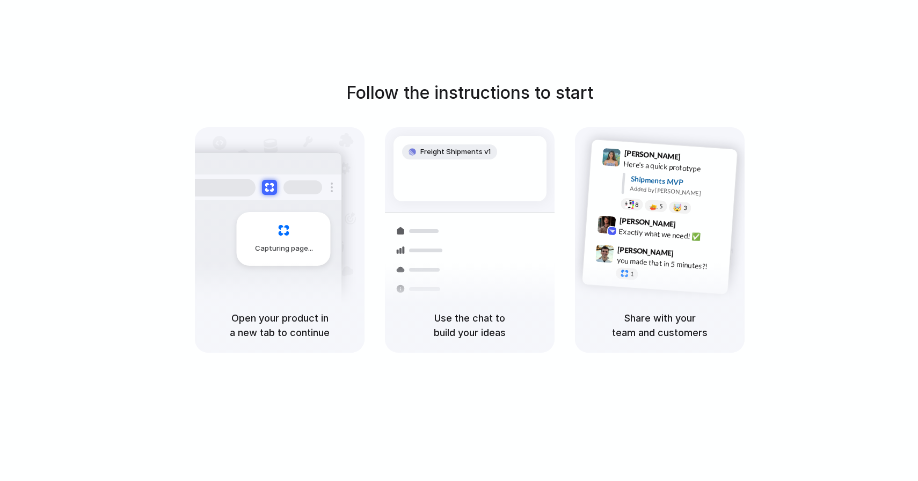 Image resolution: width=918 pixels, height=481 pixels. What do you see at coordinates (661, 206) in the screenshot?
I see `span: 5` at bounding box center [661, 206].